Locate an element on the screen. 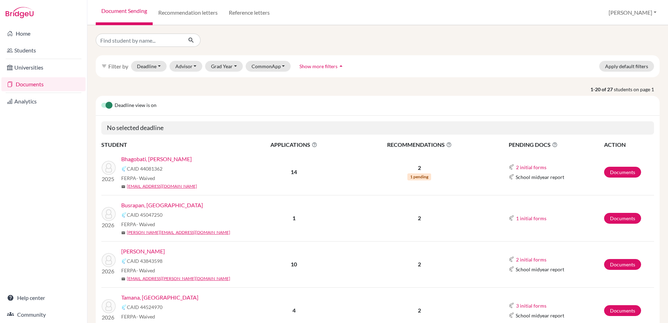 The height and width of the screenshot is (323, 668). button: 1 initial forms is located at coordinates (531, 218).